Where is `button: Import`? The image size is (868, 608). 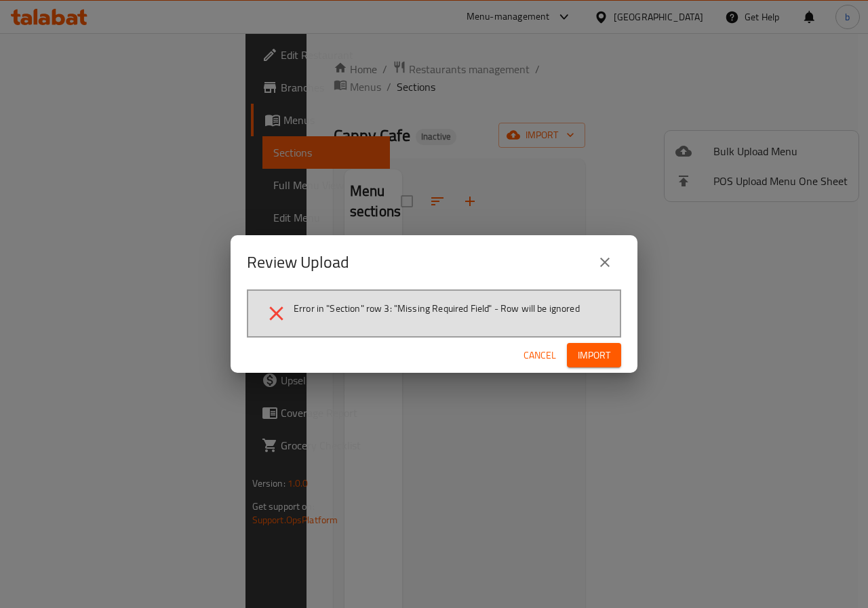 button: Import is located at coordinates (594, 356).